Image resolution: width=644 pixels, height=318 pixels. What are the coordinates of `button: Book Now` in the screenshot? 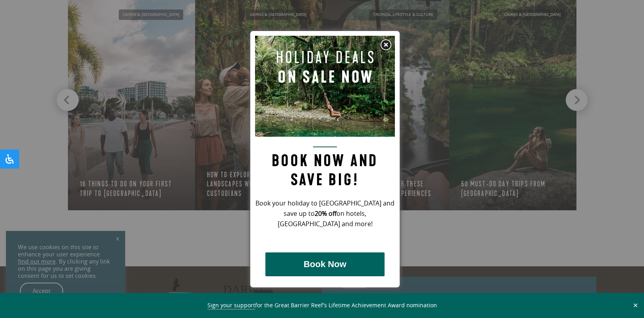 It's located at (325, 264).